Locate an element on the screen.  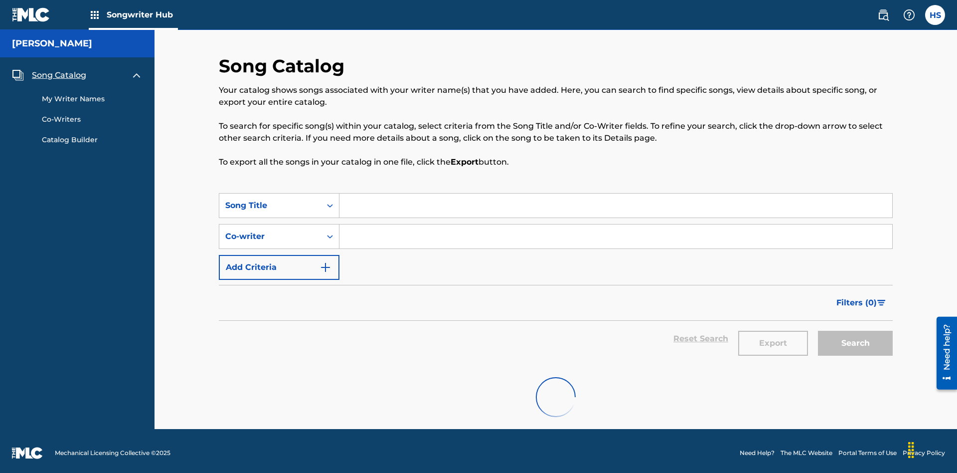
span: Songwriter Hub is located at coordinates (142, 14).